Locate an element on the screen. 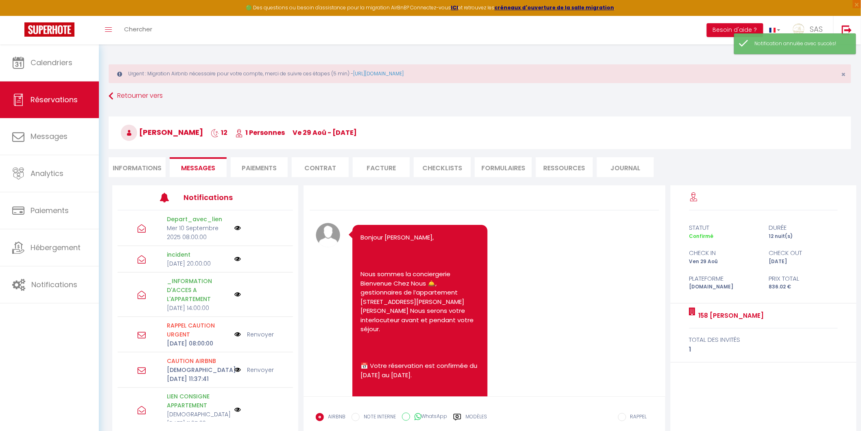 The width and height of the screenshot is (861, 431). a: ICI is located at coordinates (455, 7).